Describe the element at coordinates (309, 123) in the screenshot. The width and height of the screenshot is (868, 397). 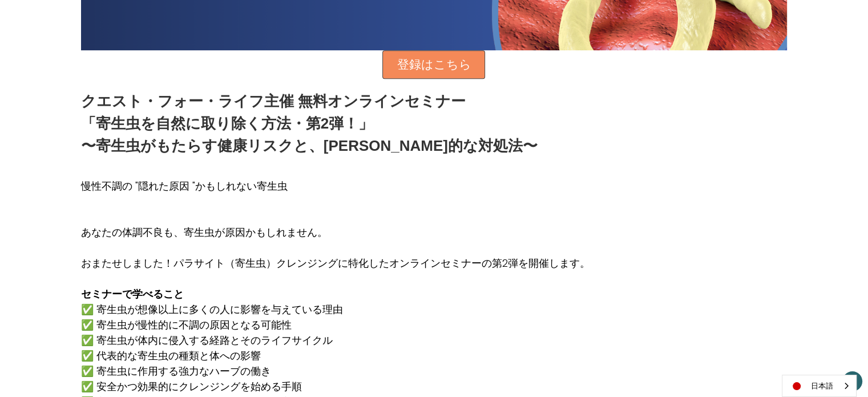
I see `p: 「寄生虫を自然に取り除く方法・第2弾！」` at that location.